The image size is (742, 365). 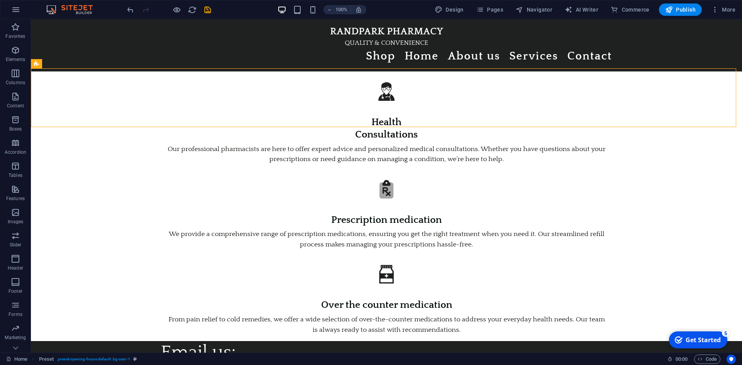 What do you see at coordinates (38, 12) in the screenshot?
I see `div: Get Started` at bounding box center [38, 12].